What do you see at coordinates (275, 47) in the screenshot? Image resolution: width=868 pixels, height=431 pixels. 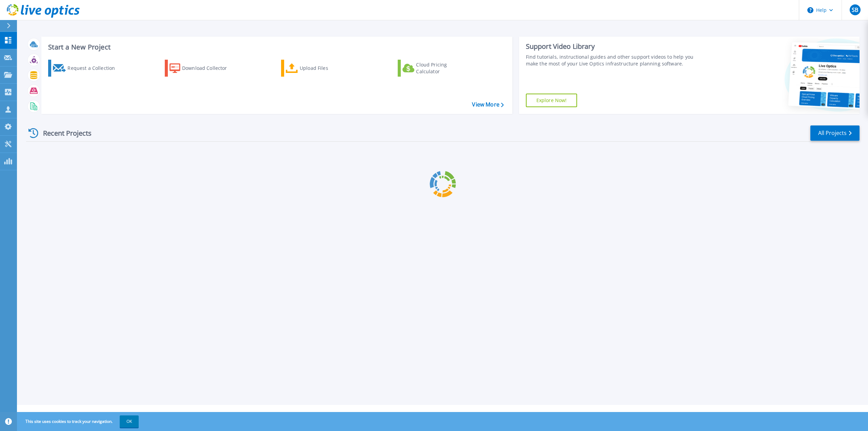 I see `h3: Start a New Project` at bounding box center [275, 47].